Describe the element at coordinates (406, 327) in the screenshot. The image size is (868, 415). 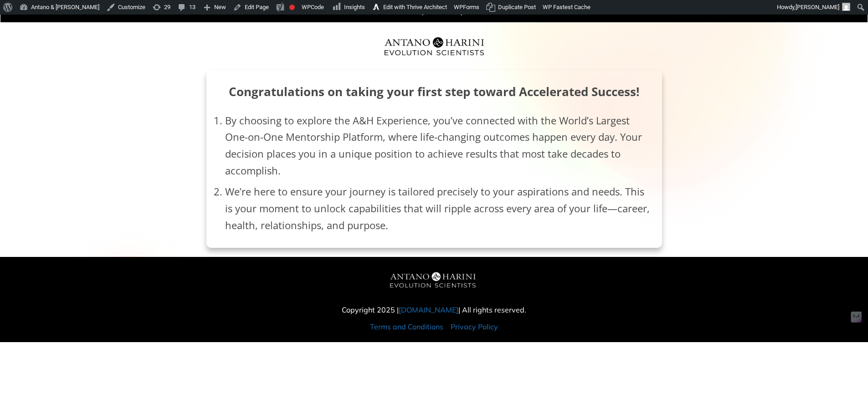
I see `a: Terms and Conditions` at that location.